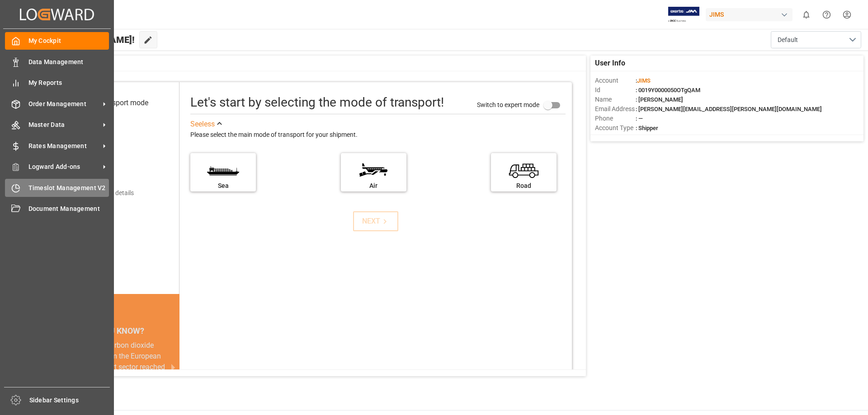 The height and width of the screenshot is (415, 868). What do you see at coordinates (378, 135) in the screenshot?
I see `div: Please select the main mode of transport for your shipment.` at bounding box center [378, 135].